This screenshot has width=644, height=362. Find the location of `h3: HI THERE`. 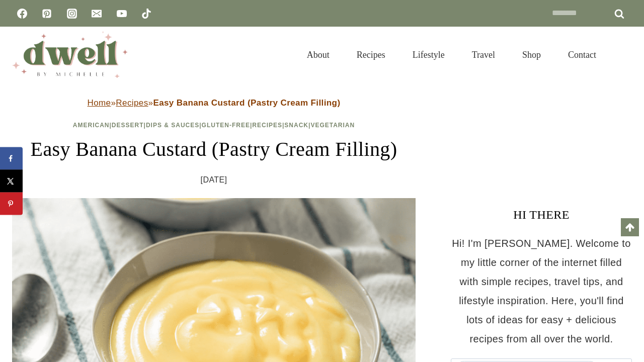

h3: HI THERE is located at coordinates (541, 215).